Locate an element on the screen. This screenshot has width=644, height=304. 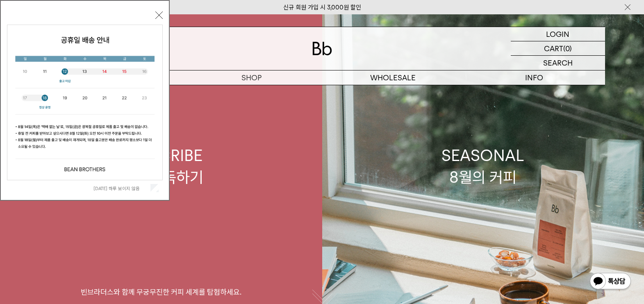
p: WHOLESALE is located at coordinates (393, 78).